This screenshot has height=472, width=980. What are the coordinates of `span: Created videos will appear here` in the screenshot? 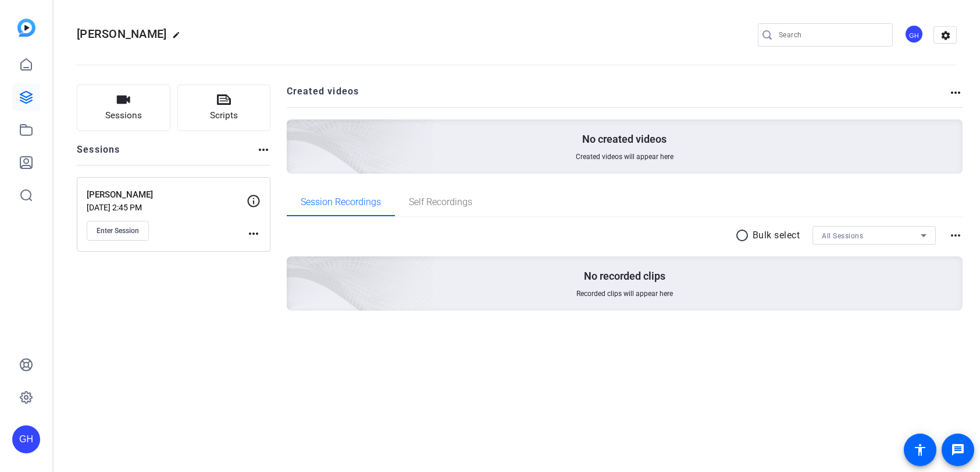 It's located at (625, 157).